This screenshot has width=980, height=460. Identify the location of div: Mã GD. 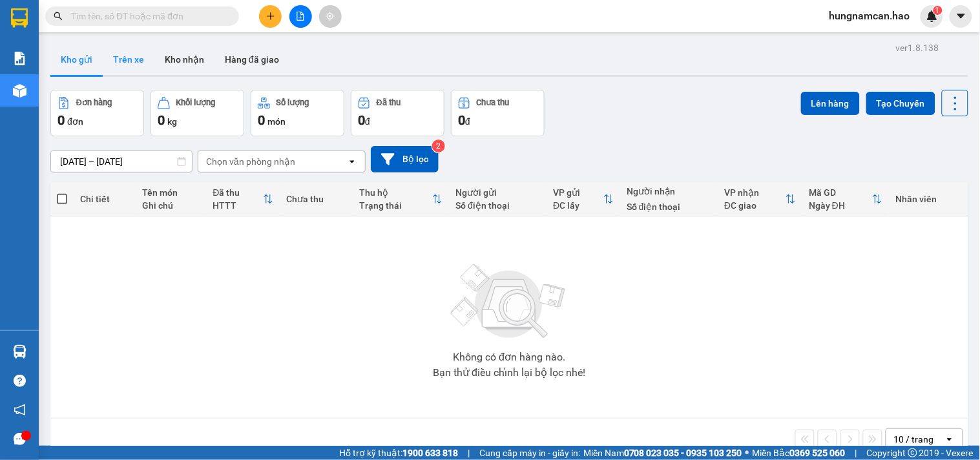
(841, 193).